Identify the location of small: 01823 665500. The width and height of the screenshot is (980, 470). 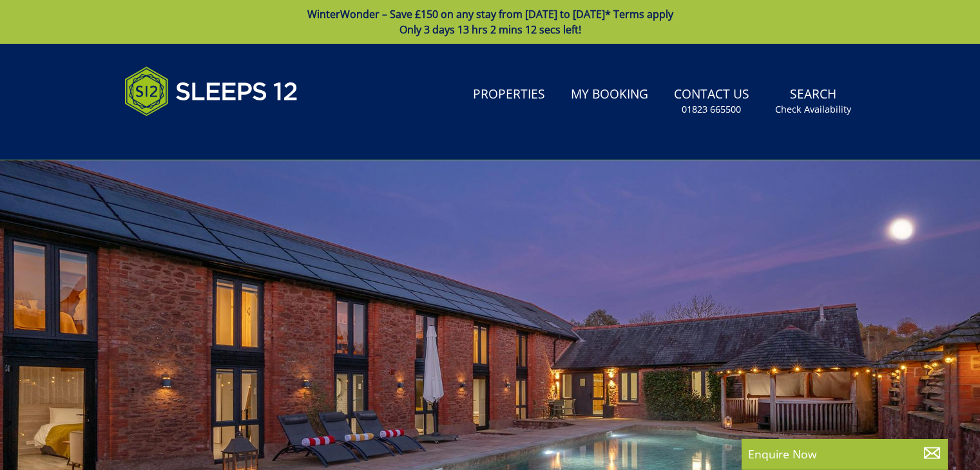
(711, 109).